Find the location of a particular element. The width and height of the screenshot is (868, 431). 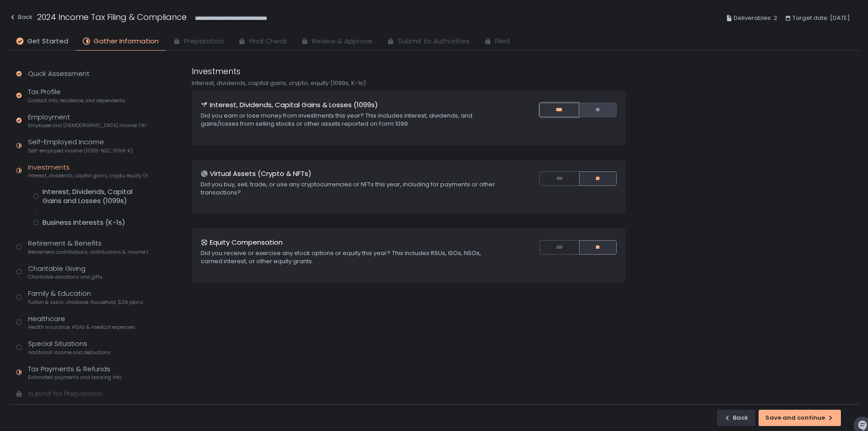

div: Did you earn or lose money from investments this year? This includes interest, dividends, and gai... is located at coordinates (352, 120).